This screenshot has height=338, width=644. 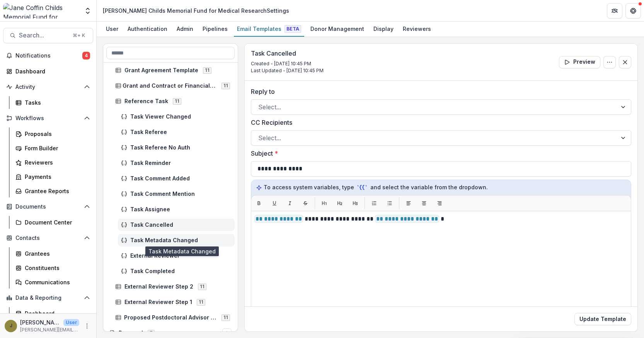 What do you see at coordinates (355, 203) in the screenshot?
I see `button: H3` at bounding box center [355, 203].